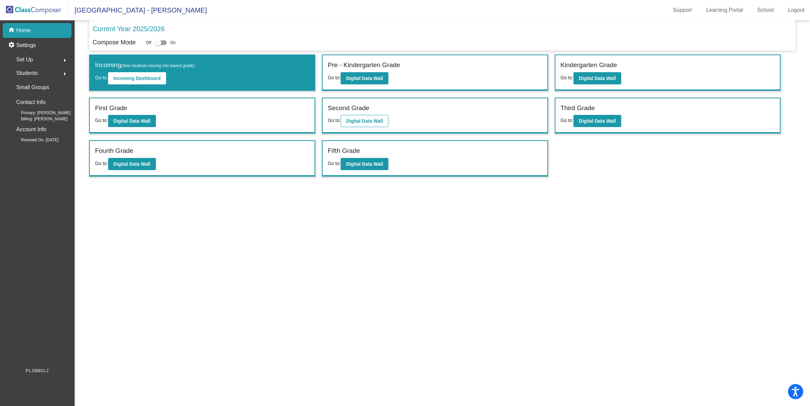 The width and height of the screenshot is (810, 406). I want to click on p: Compose Mode, so click(114, 42).